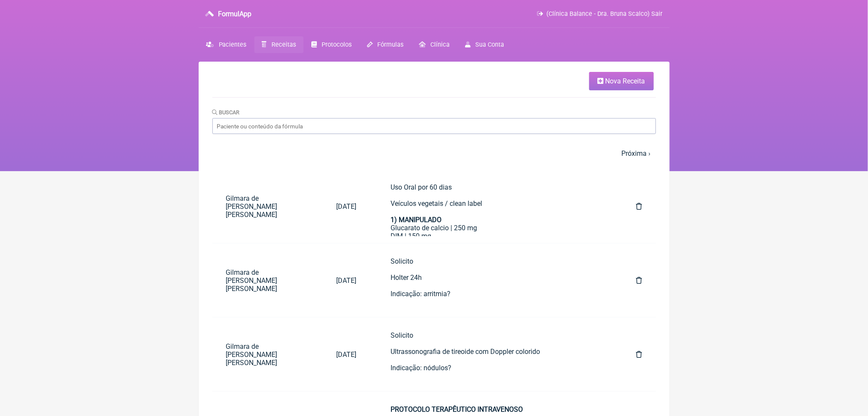 The width and height of the screenshot is (868, 416). What do you see at coordinates (605, 14) in the screenshot?
I see `span: (Clínica Balance - Dra. Bruna Scalco) Sair` at bounding box center [605, 14].